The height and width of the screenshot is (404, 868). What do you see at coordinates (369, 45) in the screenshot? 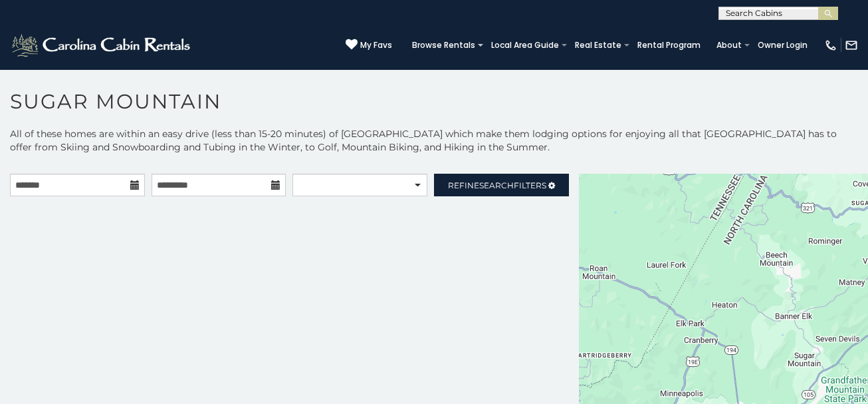
I see `a: My Favs` at bounding box center [369, 45].